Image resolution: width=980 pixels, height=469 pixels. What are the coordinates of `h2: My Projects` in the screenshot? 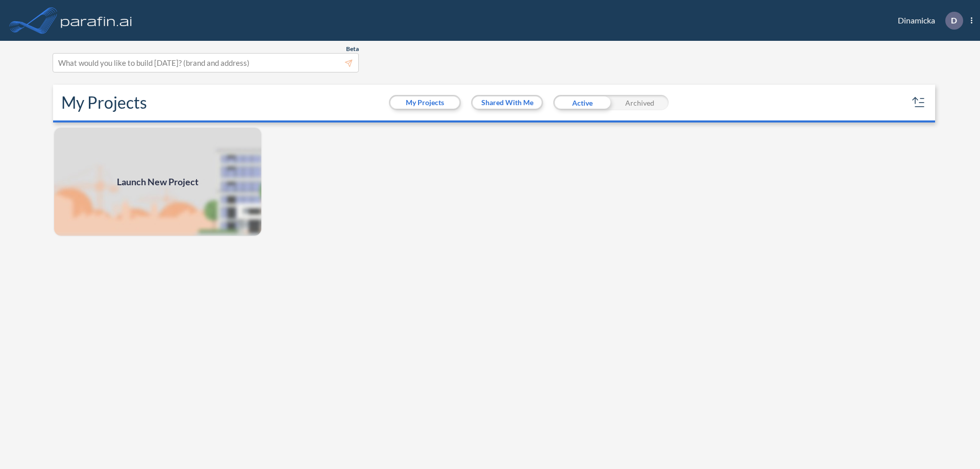 It's located at (104, 103).